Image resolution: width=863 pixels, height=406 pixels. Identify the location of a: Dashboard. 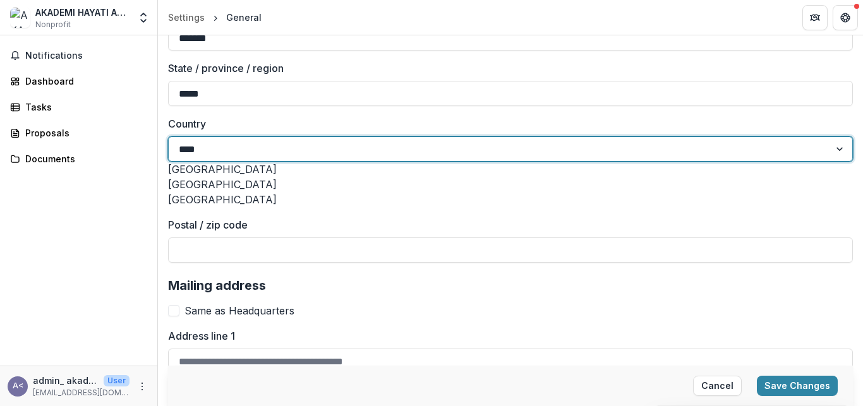
(78, 81).